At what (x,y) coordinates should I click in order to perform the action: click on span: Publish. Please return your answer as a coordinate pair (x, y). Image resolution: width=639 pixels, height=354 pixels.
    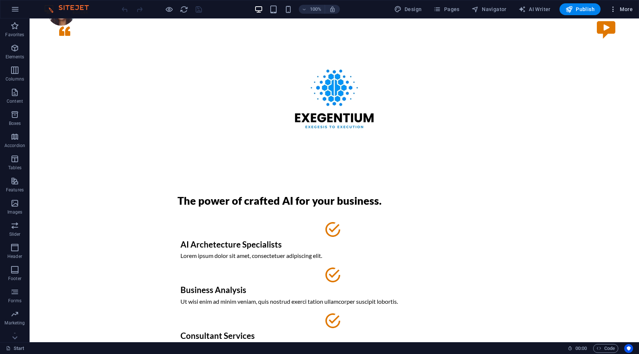
    Looking at the image, I should click on (580, 9).